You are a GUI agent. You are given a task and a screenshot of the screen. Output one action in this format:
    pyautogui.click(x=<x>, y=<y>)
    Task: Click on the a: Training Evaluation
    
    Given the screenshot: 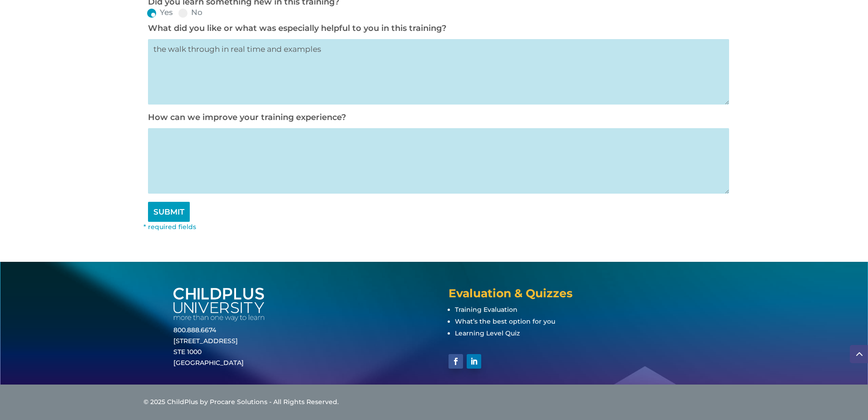 What is the action you would take?
    pyautogui.click(x=487, y=309)
    